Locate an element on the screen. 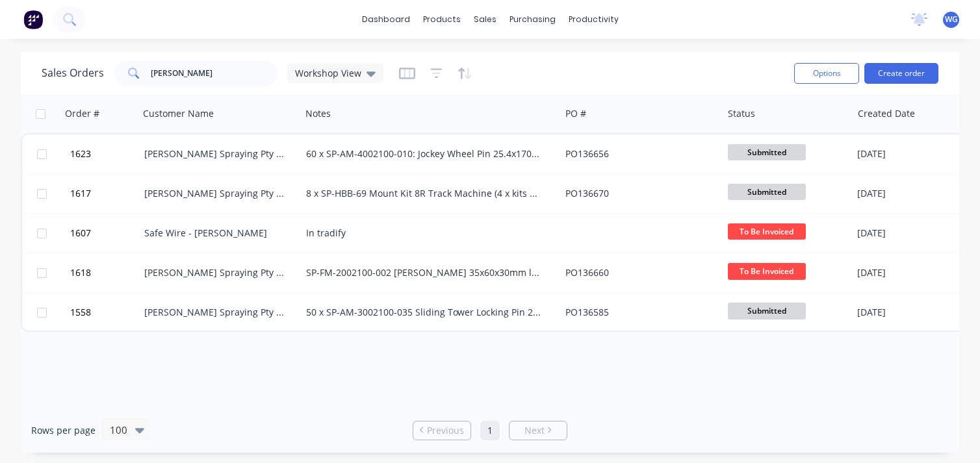 The height and width of the screenshot is (463, 980). a: dashboard is located at coordinates (386, 20).